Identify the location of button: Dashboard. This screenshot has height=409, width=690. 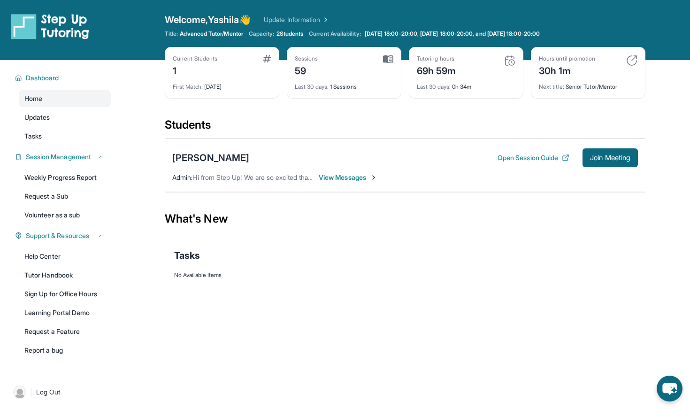
(63, 78).